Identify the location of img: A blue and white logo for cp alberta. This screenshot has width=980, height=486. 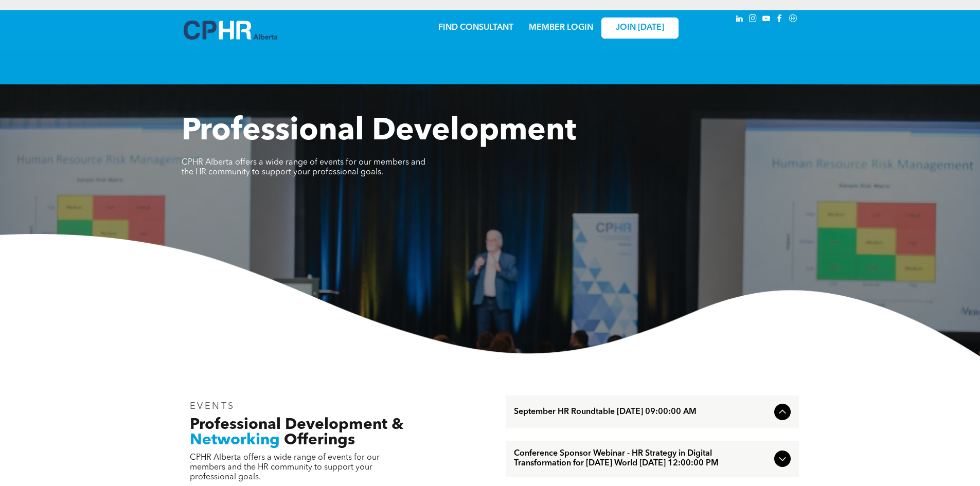
(231, 30).